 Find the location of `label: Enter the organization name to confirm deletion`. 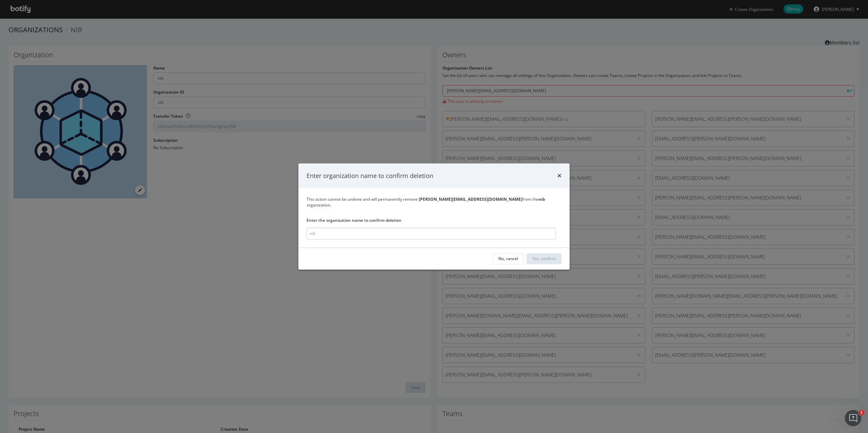

label: Enter the organization name to confirm deletion is located at coordinates (431, 220).